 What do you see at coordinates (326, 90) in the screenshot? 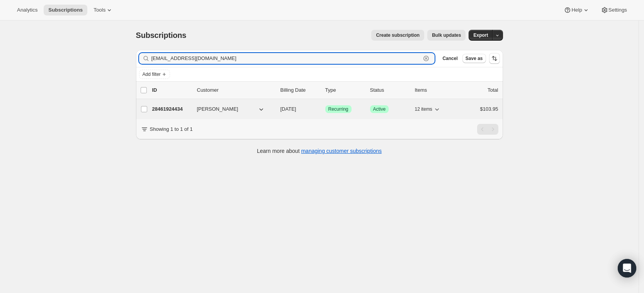
I see `div: IDCustomerBilling DateTypeStatusItemsTotal` at bounding box center [326, 90].